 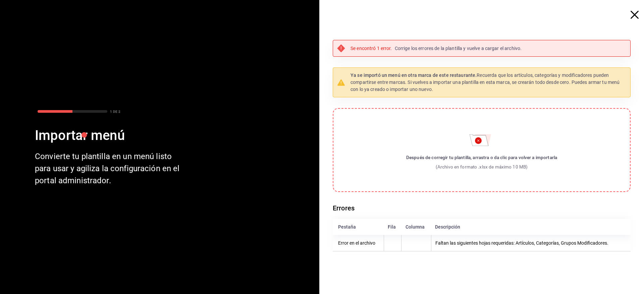 What do you see at coordinates (358, 243) in the screenshot?
I see `th: Error en el archivo` at bounding box center [358, 243].